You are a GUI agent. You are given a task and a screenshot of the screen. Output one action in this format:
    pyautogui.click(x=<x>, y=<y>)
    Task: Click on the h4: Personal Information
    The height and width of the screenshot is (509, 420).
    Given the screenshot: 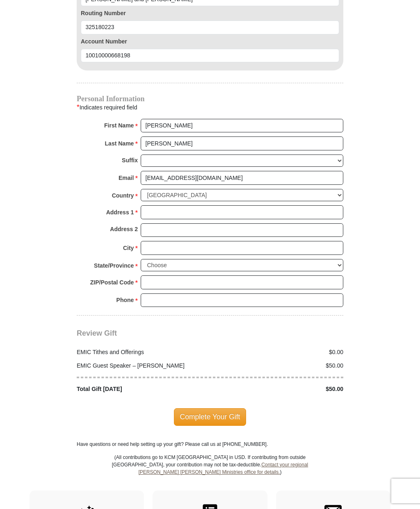 What is the action you would take?
    pyautogui.click(x=210, y=99)
    